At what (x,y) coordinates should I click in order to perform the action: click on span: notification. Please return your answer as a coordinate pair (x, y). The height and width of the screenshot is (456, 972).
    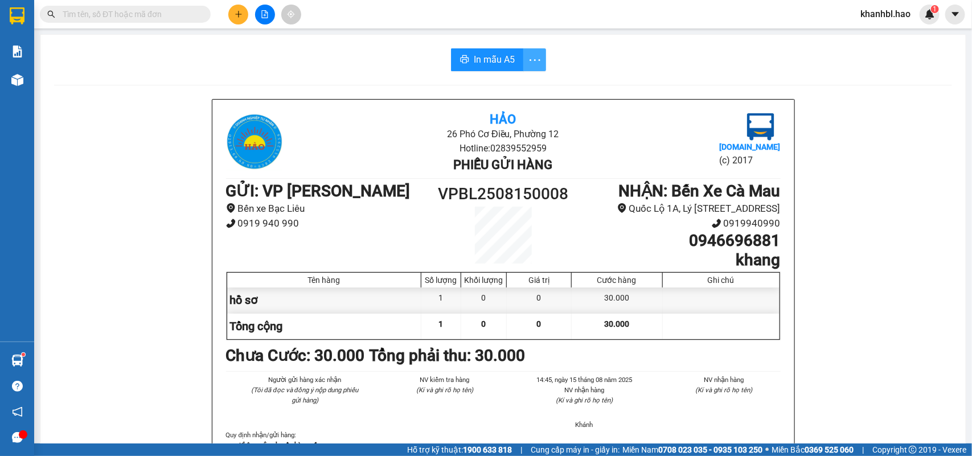
    Looking at the image, I should click on (17, 412).